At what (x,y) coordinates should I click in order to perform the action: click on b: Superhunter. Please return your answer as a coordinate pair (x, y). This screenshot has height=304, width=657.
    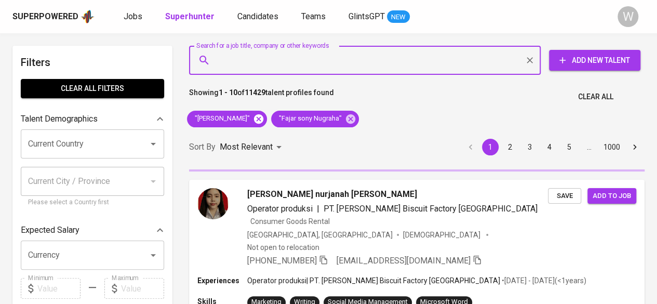
    Looking at the image, I should click on (190, 16).